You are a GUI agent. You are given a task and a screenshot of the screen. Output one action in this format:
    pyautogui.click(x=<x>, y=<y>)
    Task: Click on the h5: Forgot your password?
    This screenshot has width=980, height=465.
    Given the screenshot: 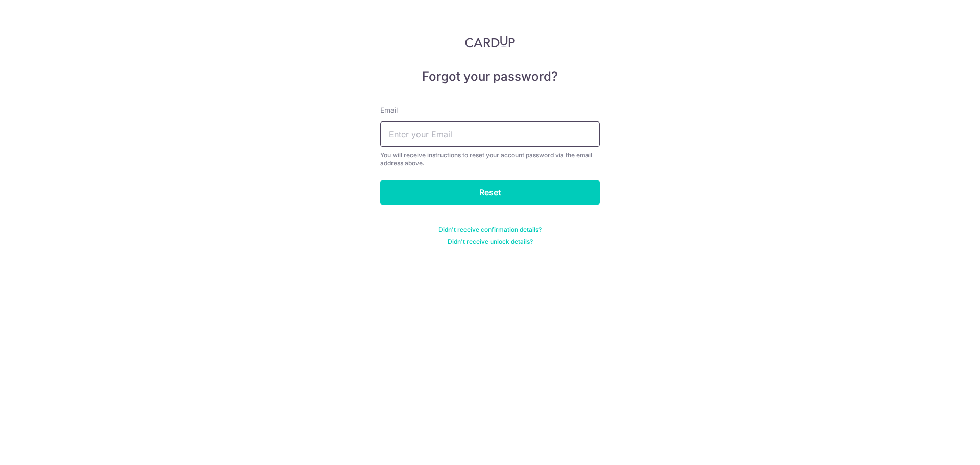 What is the action you would take?
    pyautogui.click(x=490, y=77)
    